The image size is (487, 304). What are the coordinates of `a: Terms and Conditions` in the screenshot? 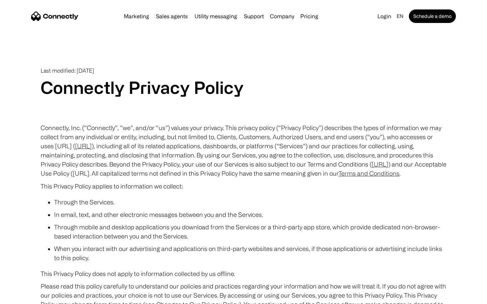 It's located at (369, 174).